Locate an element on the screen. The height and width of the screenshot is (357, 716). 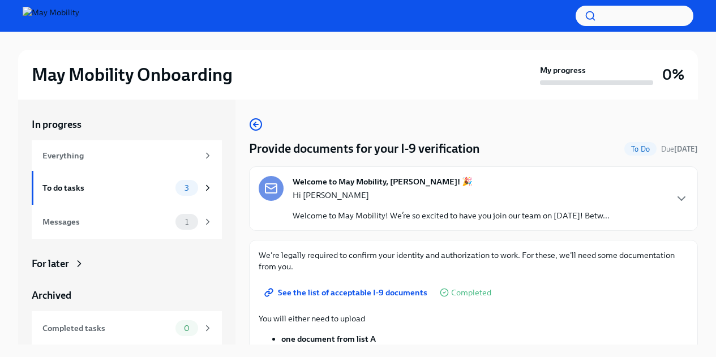
a: For later is located at coordinates (127, 264).